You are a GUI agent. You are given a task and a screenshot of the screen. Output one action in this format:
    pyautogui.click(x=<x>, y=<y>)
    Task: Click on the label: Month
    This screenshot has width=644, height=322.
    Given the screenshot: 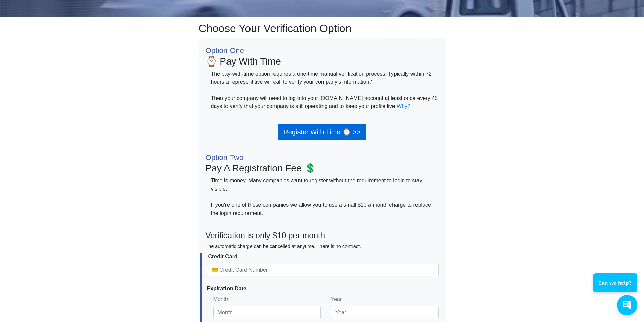 What is the action you would take?
    pyautogui.click(x=221, y=299)
    